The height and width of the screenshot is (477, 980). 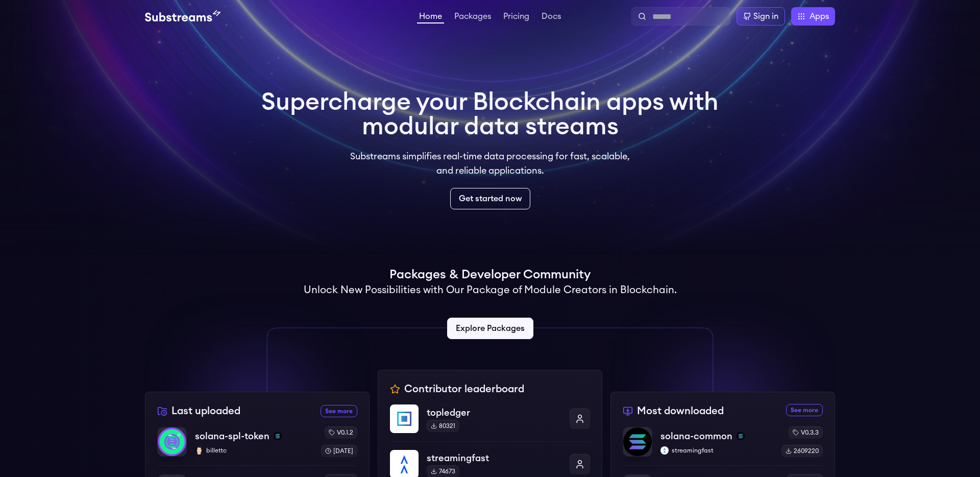 I want to click on img: solana-common, so click(x=637, y=441).